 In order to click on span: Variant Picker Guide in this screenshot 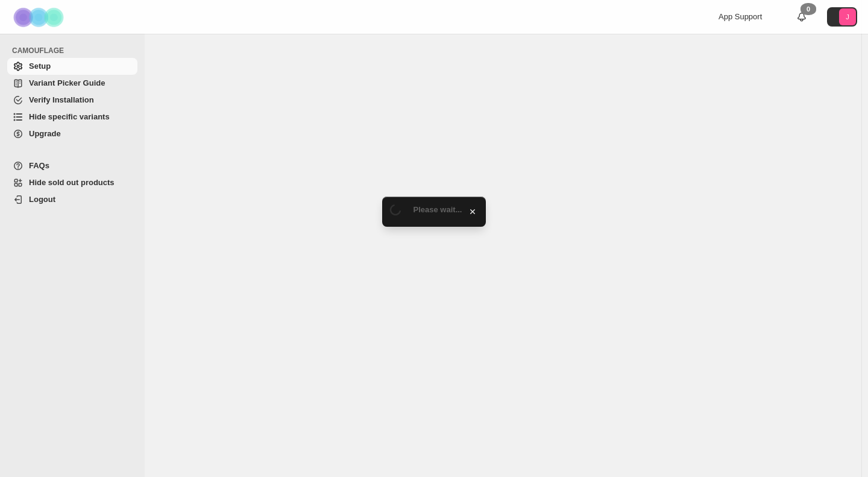, I will do `click(67, 83)`.